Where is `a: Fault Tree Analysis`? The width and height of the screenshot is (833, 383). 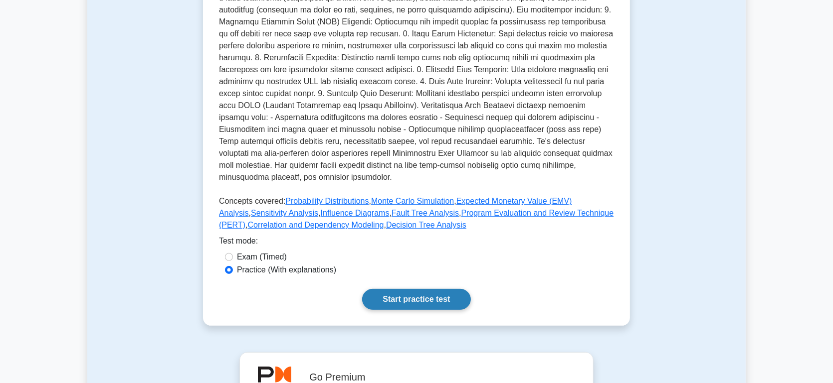
a: Fault Tree Analysis is located at coordinates (425, 213).